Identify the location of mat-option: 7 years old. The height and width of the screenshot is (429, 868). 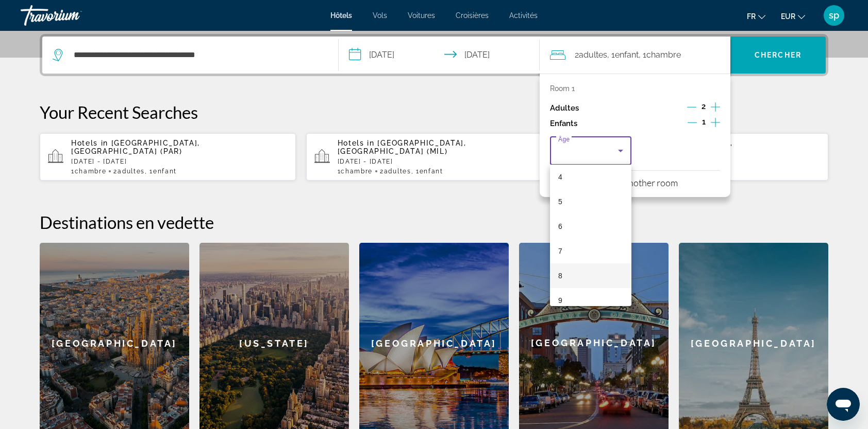
(591, 251).